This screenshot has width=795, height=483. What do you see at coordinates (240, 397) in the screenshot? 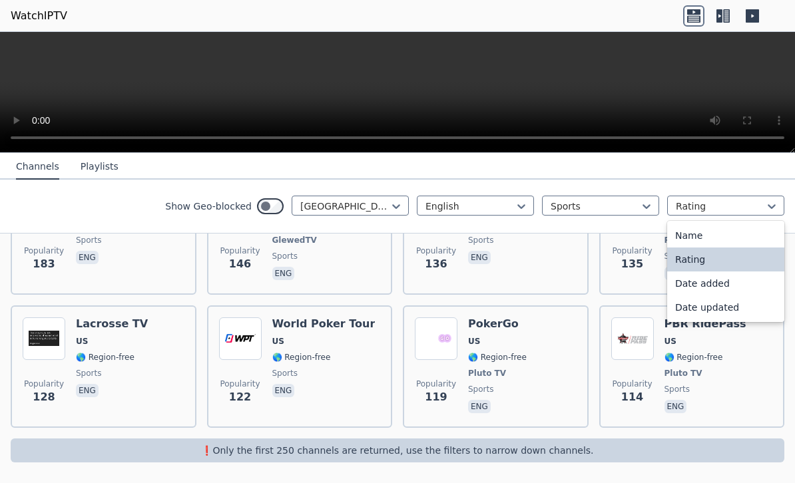
I see `span: 122` at bounding box center [240, 397].